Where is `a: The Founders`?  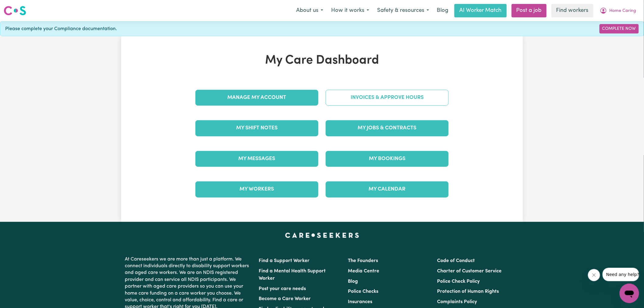 a: The Founders is located at coordinates (363, 261).